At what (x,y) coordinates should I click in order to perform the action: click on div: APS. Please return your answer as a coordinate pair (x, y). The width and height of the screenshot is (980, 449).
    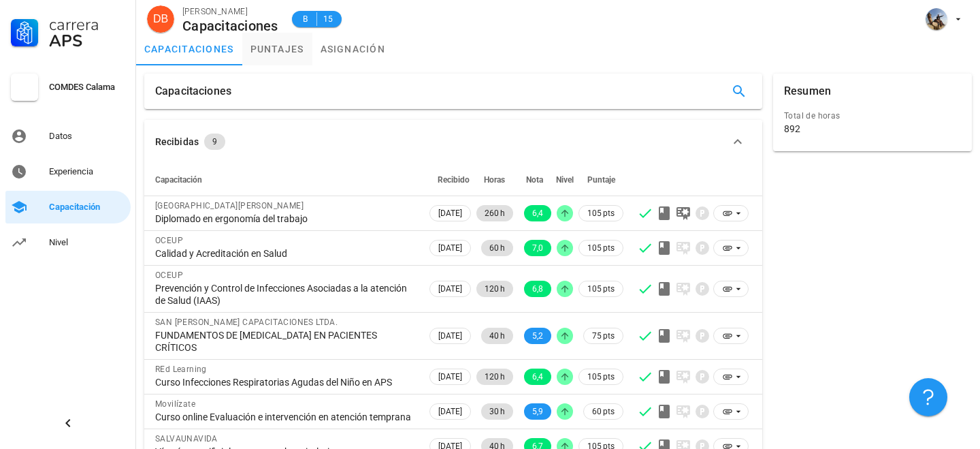
    Looking at the image, I should click on (87, 41).